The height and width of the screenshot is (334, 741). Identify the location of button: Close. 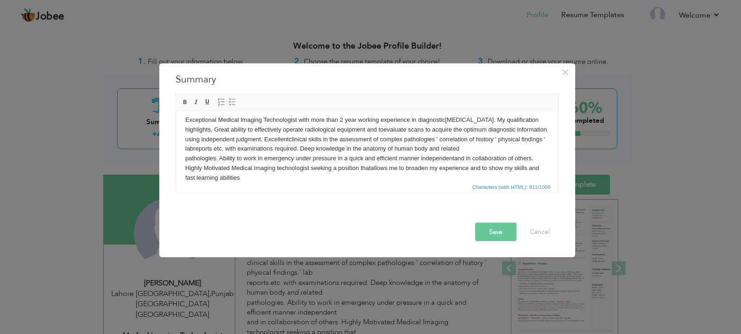
(566, 72).